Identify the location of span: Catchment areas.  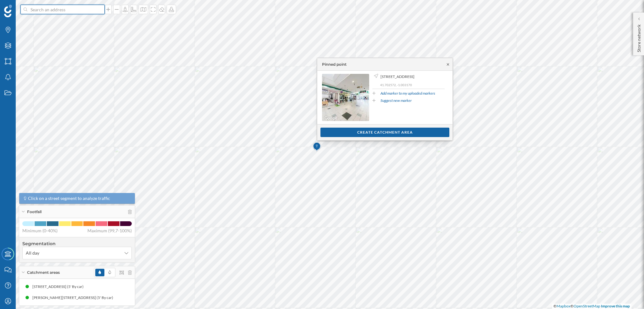
(43, 273).